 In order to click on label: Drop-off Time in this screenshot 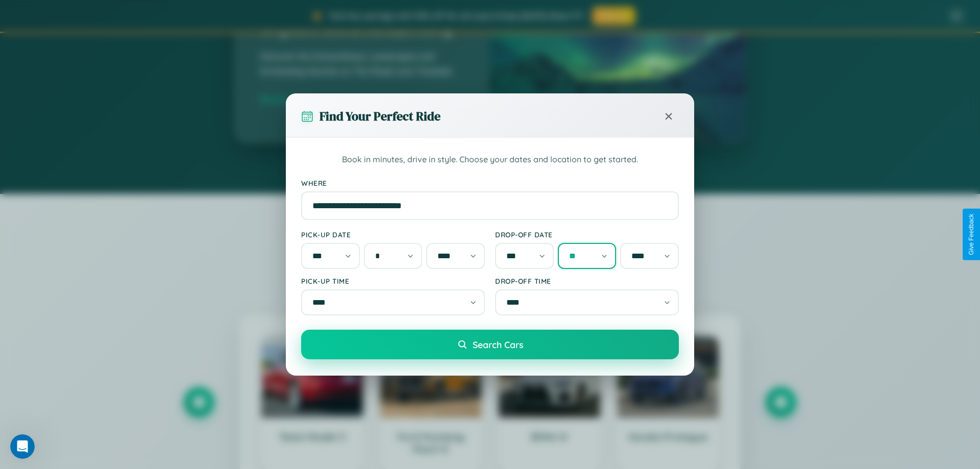, I will do `click(586, 281)`.